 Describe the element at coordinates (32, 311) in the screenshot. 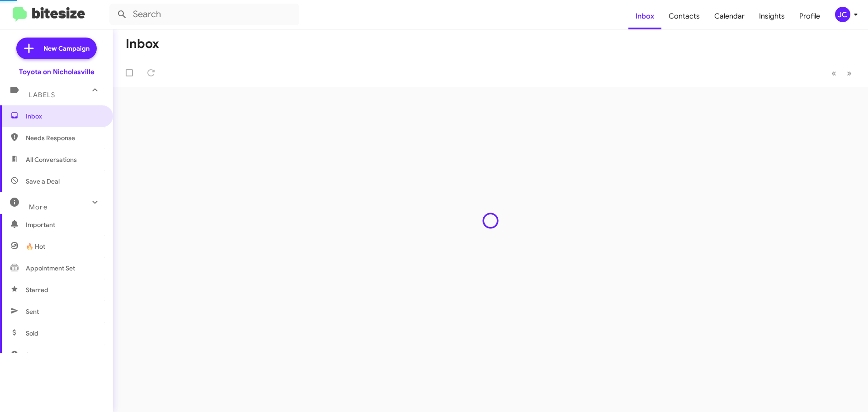

I see `span: Sent` at that location.